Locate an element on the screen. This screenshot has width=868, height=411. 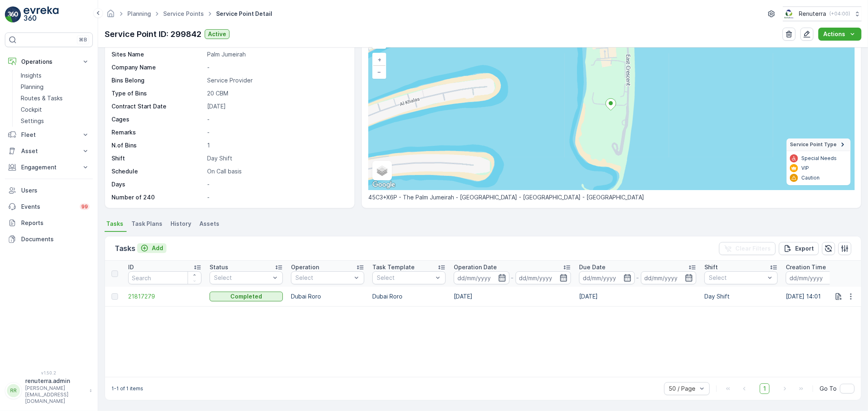
button: Active is located at coordinates (217, 34).